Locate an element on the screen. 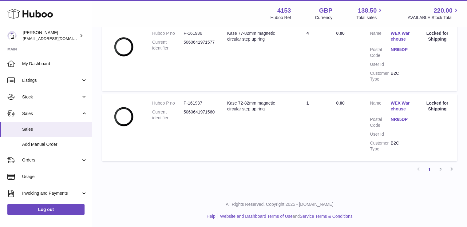  td: 4 is located at coordinates (308, 58).